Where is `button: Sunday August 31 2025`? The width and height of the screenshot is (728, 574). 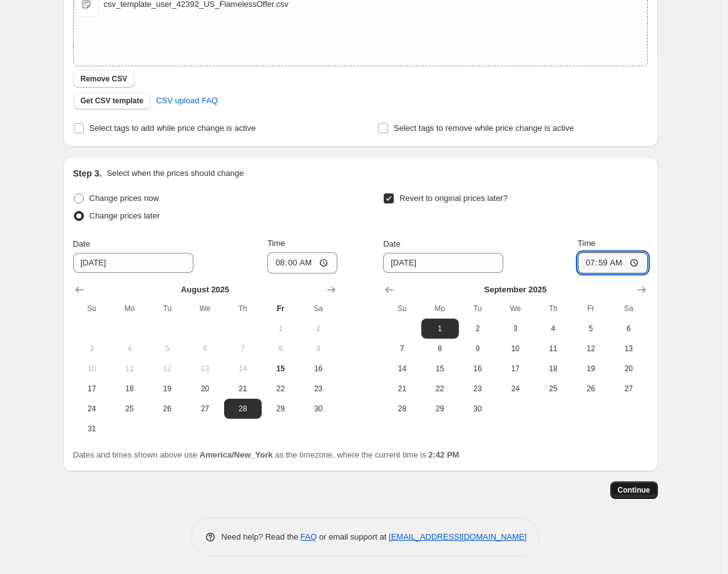 button: Sunday August 31 2025 is located at coordinates (92, 429).